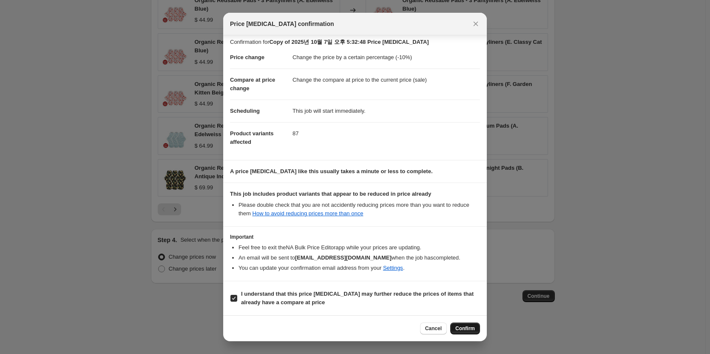 The image size is (710, 354). I want to click on span: Product variants affected, so click(252, 137).